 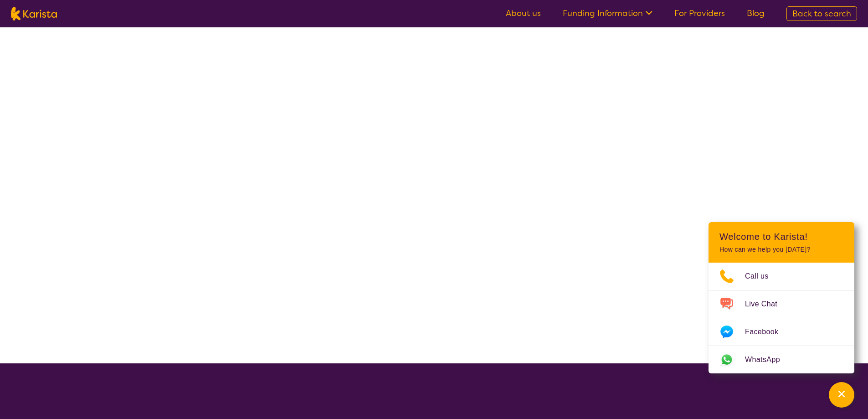 I want to click on a: Funding Information, so click(x=607, y=13).